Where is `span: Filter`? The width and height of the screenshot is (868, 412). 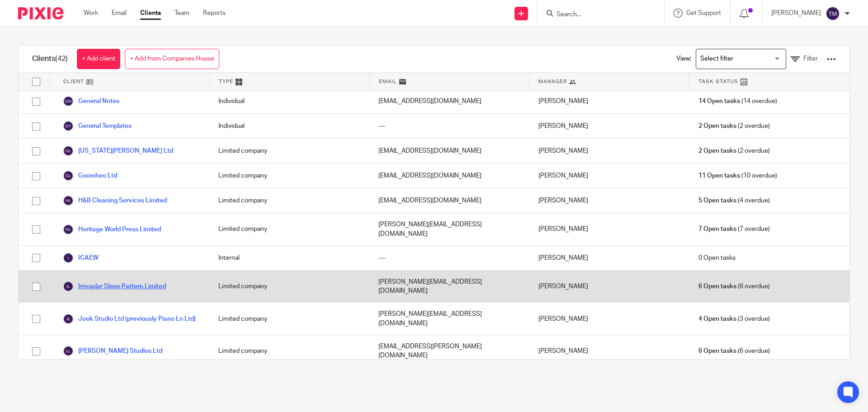
span: Filter is located at coordinates (810, 59).